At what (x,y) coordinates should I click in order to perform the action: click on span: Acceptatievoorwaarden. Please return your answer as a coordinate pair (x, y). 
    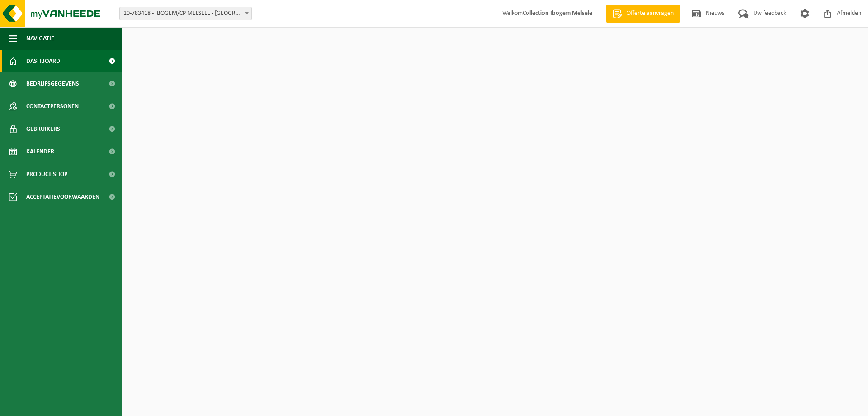
    Looking at the image, I should click on (63, 197).